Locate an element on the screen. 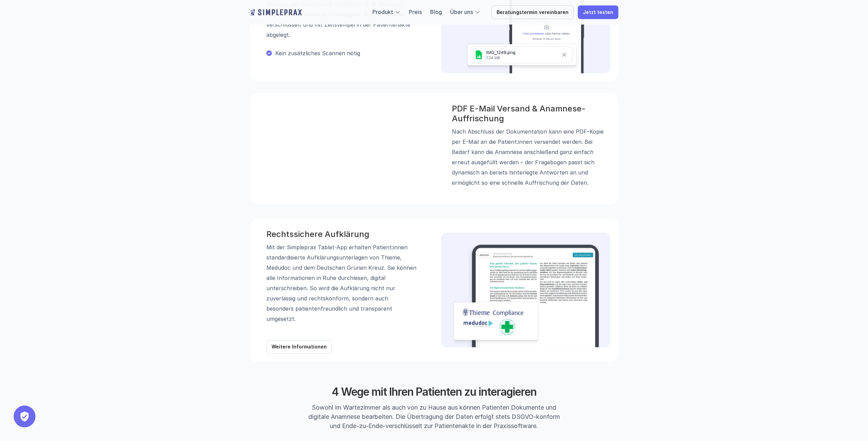 This screenshot has width=868, height=441. a: Jetzt testen is located at coordinates (598, 12).